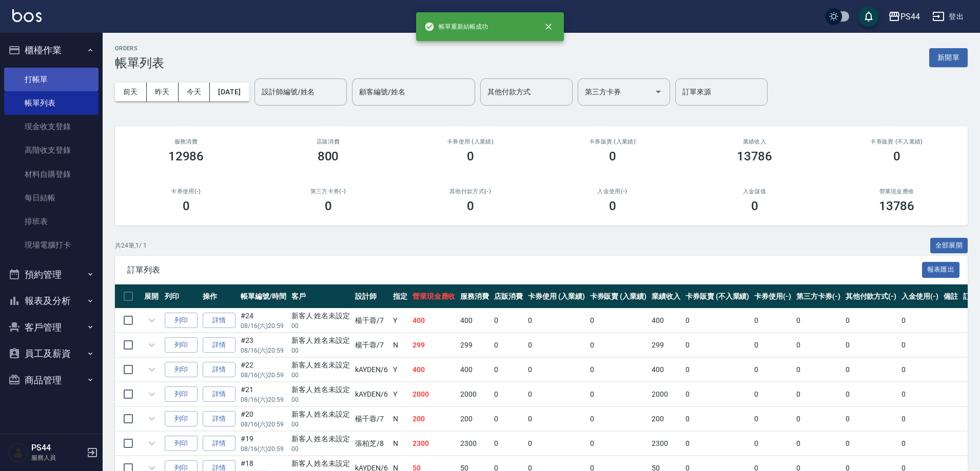  What do you see at coordinates (51, 354) in the screenshot?
I see `button: 員工及薪資` at bounding box center [51, 354].